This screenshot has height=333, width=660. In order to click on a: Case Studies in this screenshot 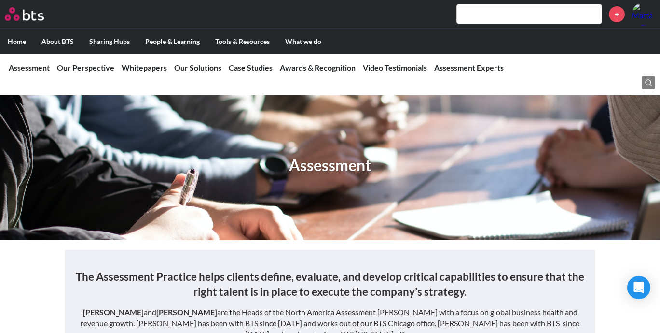, I will do `click(250, 67)`.